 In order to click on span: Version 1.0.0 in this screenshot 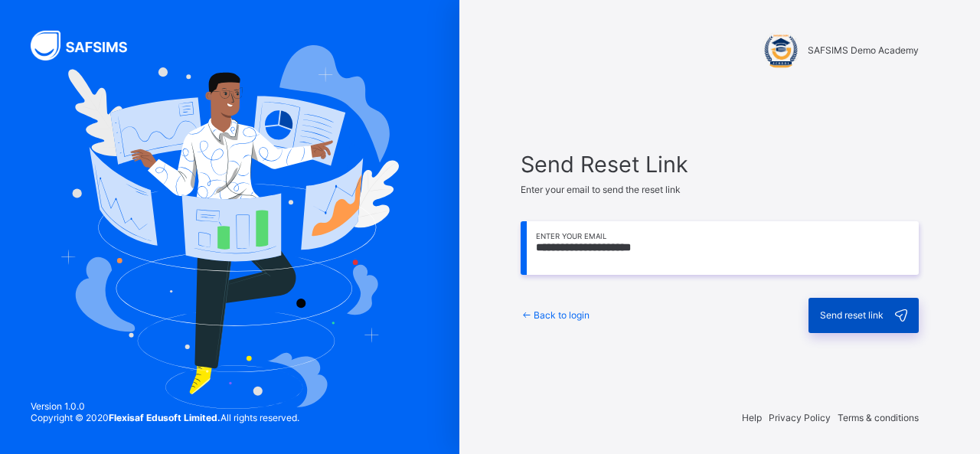, I will do `click(165, 405)`.